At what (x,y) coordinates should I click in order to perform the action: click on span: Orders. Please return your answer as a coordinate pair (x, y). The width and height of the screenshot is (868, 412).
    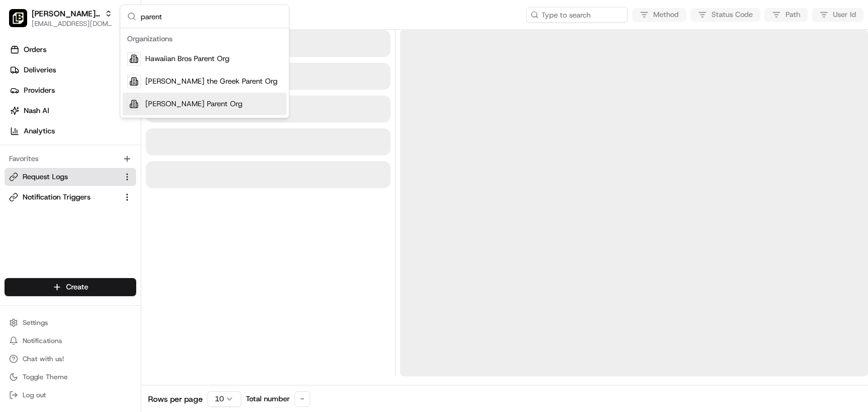
    Looking at the image, I should click on (35, 50).